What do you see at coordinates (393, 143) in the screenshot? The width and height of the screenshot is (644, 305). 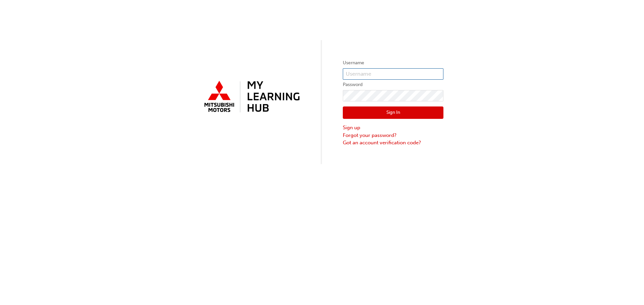 I see `a: Got an account verification code?` at bounding box center [393, 143].